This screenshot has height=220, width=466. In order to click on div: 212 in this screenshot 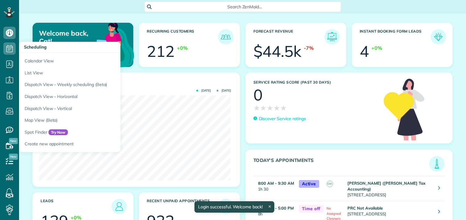, I will do `click(161, 51)`.